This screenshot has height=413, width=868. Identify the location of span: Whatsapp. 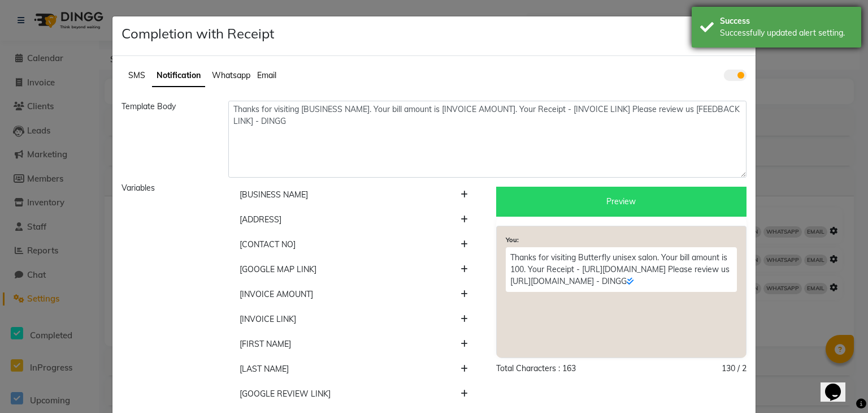
(231, 75).